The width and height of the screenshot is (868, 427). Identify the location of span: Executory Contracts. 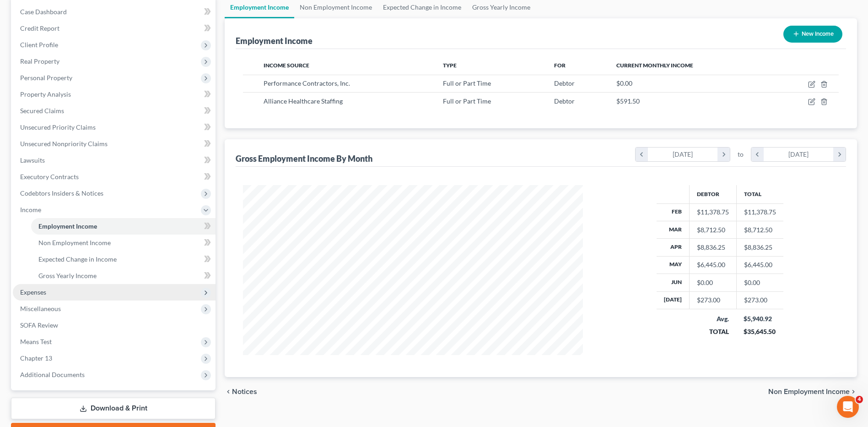
(49, 177).